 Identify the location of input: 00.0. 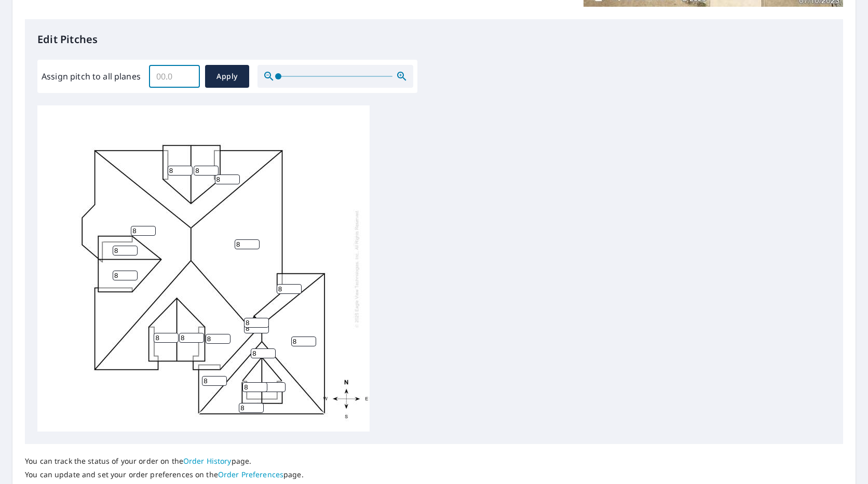
(174, 76).